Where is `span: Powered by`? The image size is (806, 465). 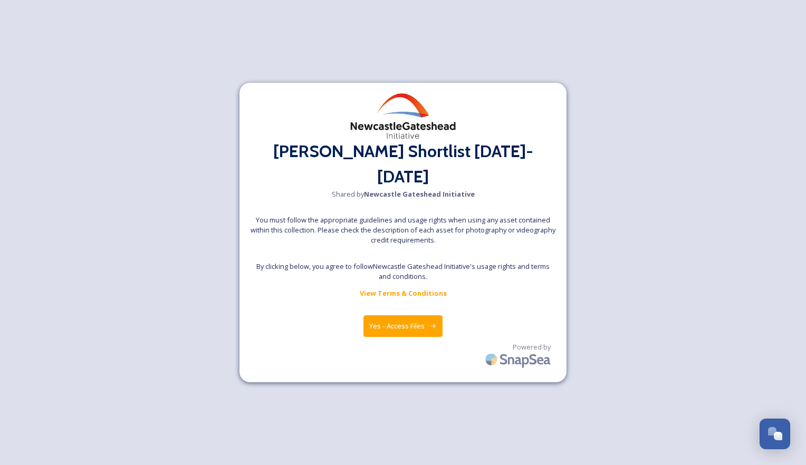
span: Powered by is located at coordinates (532, 347).